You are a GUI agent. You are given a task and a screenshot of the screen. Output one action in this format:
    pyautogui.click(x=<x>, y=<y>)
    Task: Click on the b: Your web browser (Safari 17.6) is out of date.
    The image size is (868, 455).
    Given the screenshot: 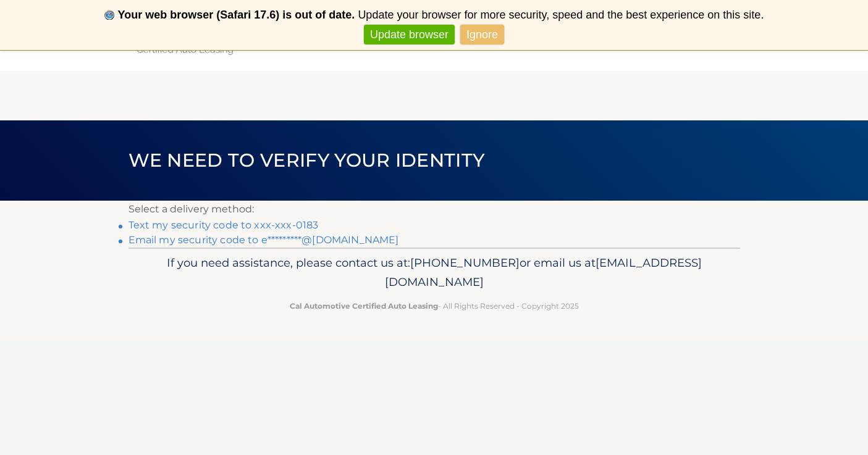 What is the action you would take?
    pyautogui.click(x=236, y=15)
    